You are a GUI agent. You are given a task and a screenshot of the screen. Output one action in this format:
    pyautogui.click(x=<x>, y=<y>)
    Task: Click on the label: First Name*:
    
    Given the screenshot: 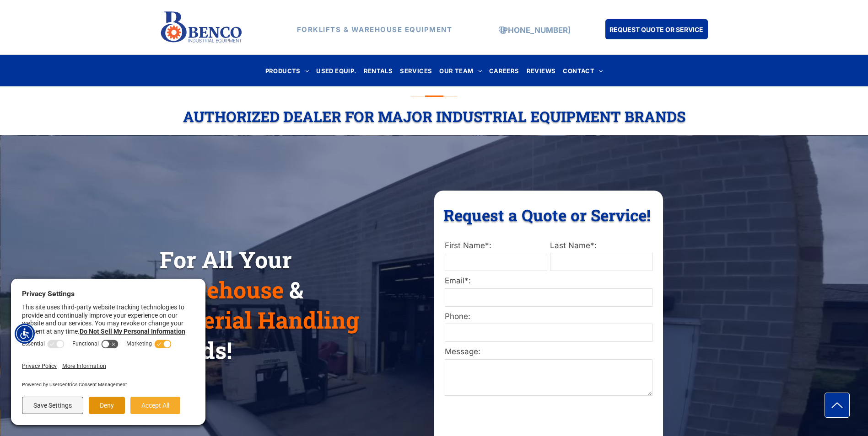 What is the action you would take?
    pyautogui.click(x=496, y=246)
    